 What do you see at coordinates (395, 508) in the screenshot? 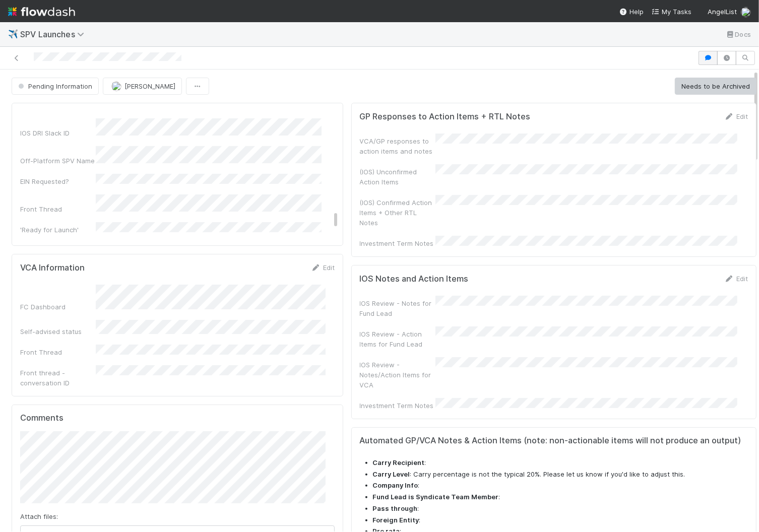
I see `strong: Pass through` at bounding box center [395, 508].